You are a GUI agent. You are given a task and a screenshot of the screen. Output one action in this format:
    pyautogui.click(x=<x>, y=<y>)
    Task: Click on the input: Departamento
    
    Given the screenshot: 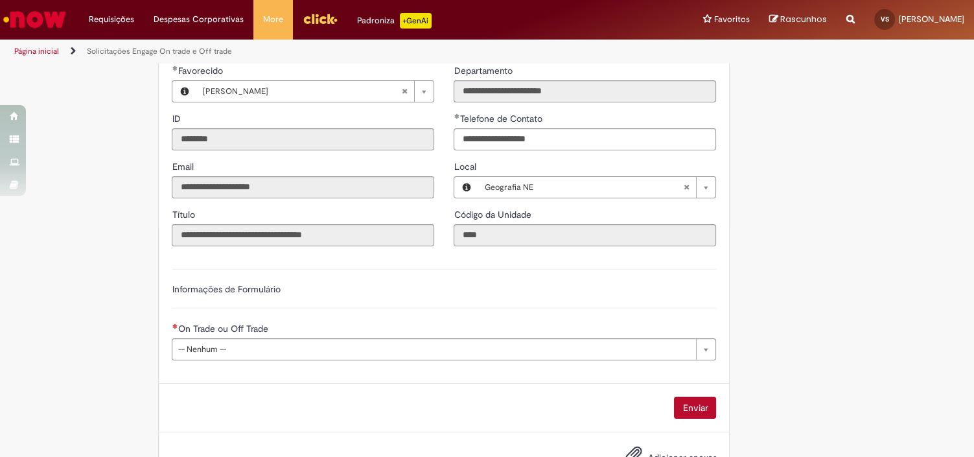 What is the action you would take?
    pyautogui.click(x=584, y=91)
    